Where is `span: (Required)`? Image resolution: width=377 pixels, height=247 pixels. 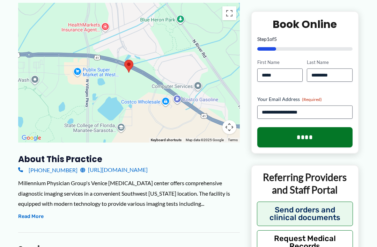 span: (Required) is located at coordinates (312, 99).